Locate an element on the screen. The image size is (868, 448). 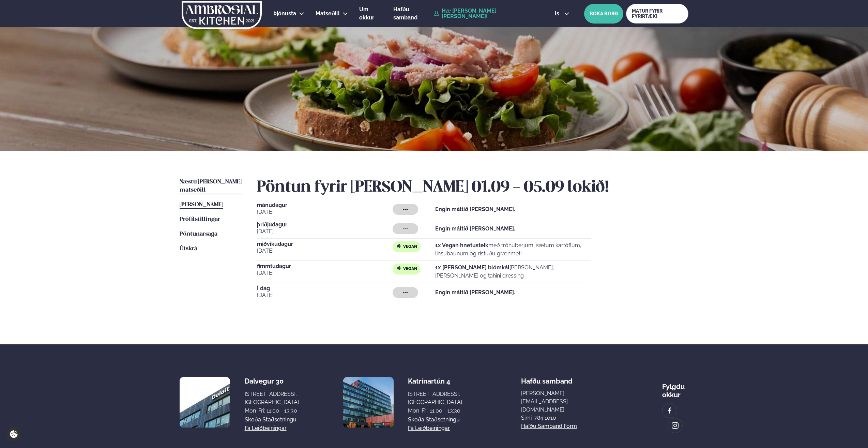
span: Pöntunarsaga is located at coordinates (199, 234).